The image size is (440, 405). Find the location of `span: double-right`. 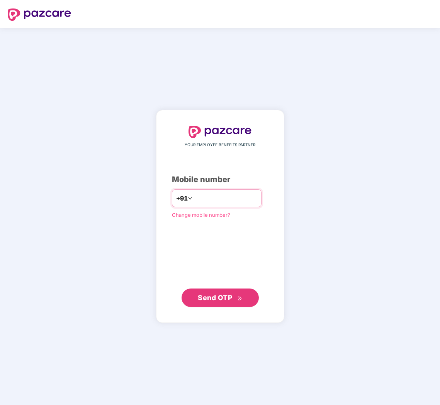

span: double-right is located at coordinates (239, 298).